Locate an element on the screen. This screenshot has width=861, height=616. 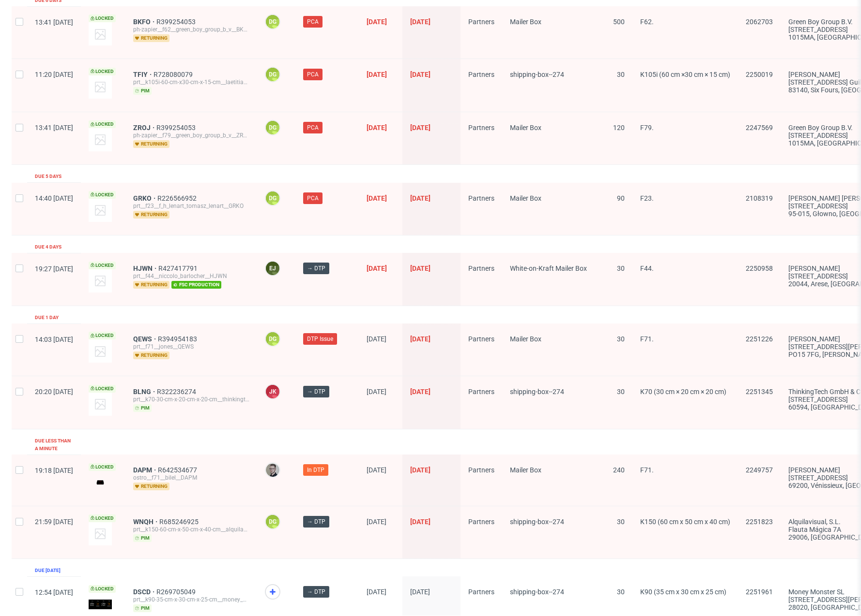
div: prt__k105i-60-cm-x30-cm-x-15-cm__laetitia__TFIY is located at coordinates (192, 82).